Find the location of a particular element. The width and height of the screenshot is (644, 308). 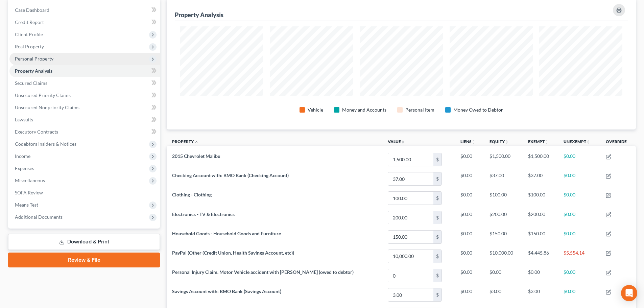

span: PayPal (Other (Credit Union, Health Savings Account, etc)) is located at coordinates (233, 252).